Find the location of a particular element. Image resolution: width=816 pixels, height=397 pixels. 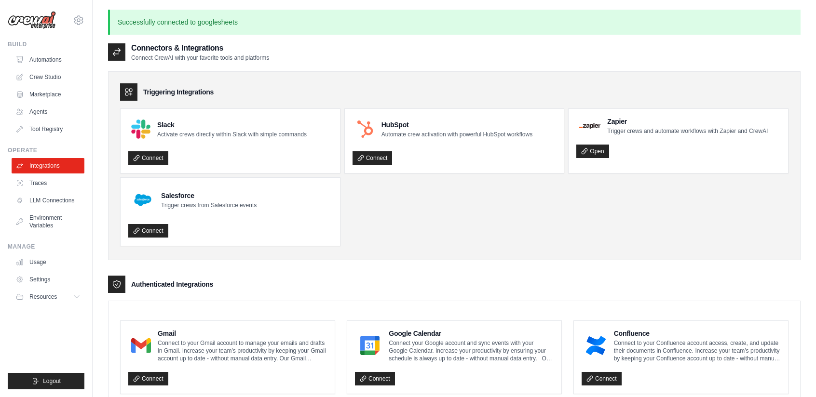

h4: Slack is located at coordinates (232, 125).